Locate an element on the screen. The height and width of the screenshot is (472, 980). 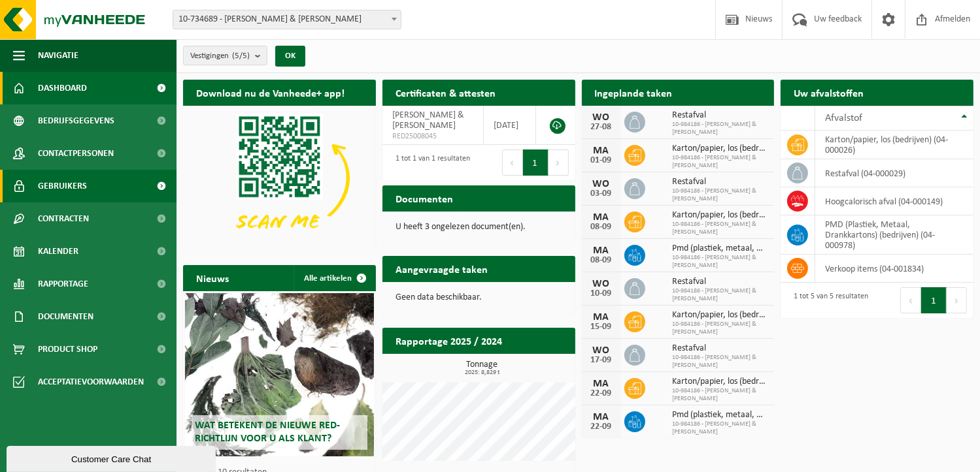
span: Documenten is located at coordinates (66, 317).